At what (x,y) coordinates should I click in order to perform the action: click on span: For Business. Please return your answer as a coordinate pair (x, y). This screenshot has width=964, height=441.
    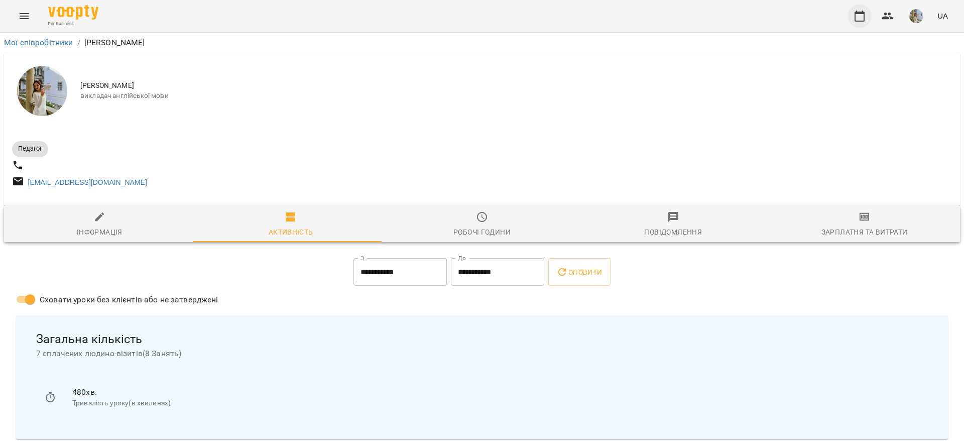
    Looking at the image, I should click on (73, 24).